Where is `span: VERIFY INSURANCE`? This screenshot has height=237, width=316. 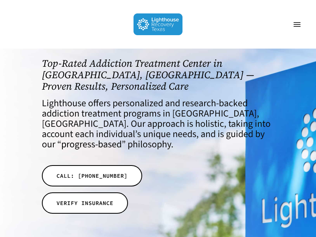
span: VERIFY INSURANCE is located at coordinates (85, 203).